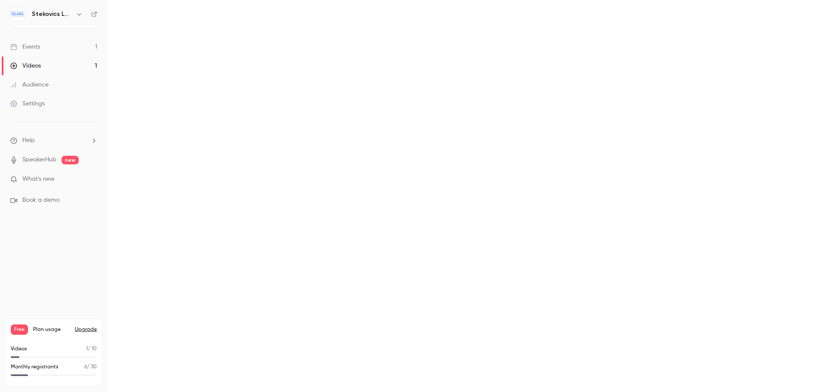 Image resolution: width=826 pixels, height=392 pixels. I want to click on span: new, so click(70, 160).